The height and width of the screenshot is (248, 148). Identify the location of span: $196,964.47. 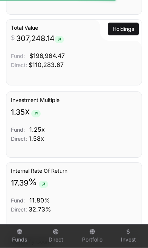
(47, 56).